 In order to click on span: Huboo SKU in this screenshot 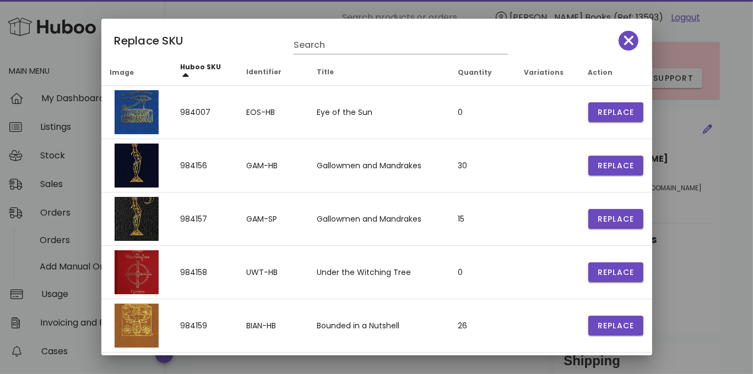, I will do `click(201, 67)`.